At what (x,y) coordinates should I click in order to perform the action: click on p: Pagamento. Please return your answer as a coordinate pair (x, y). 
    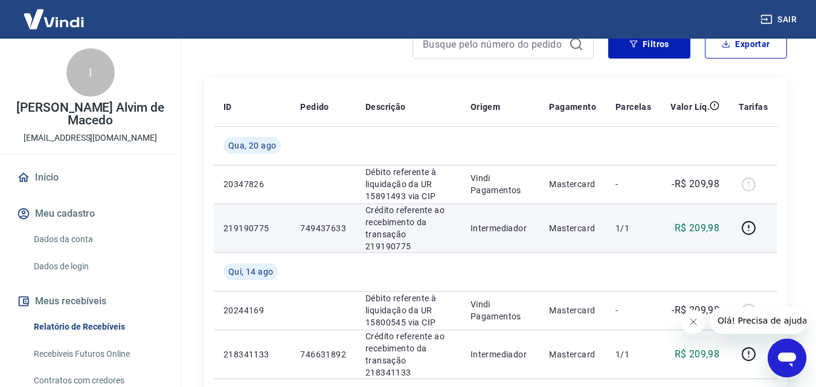
    Looking at the image, I should click on (572, 107).